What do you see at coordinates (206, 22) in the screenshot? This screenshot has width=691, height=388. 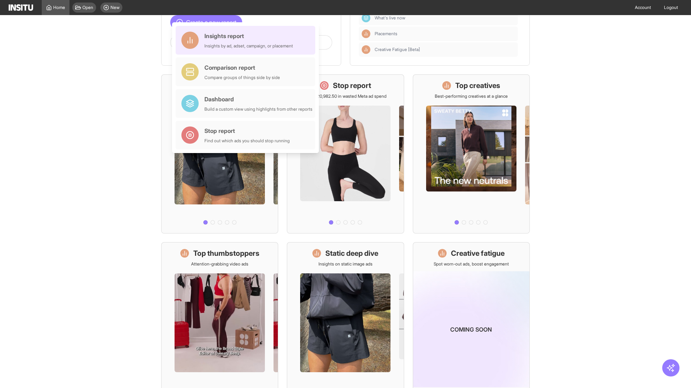 I see `button: Create a new report` at bounding box center [206, 22].